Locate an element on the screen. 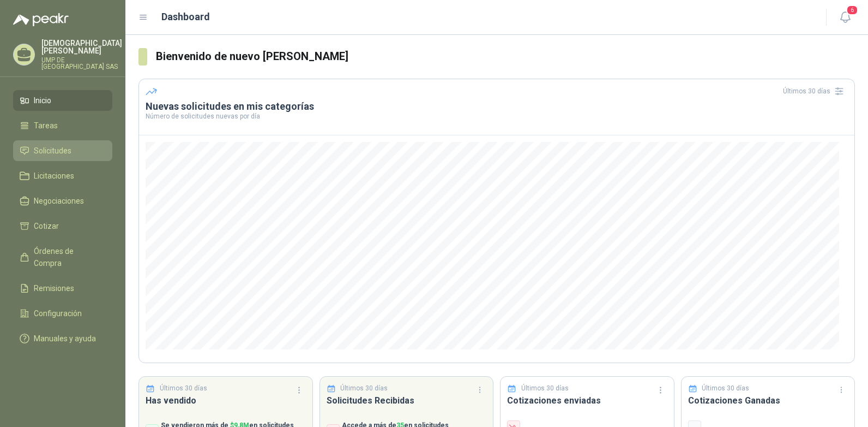  span: Tareas is located at coordinates (46, 125).